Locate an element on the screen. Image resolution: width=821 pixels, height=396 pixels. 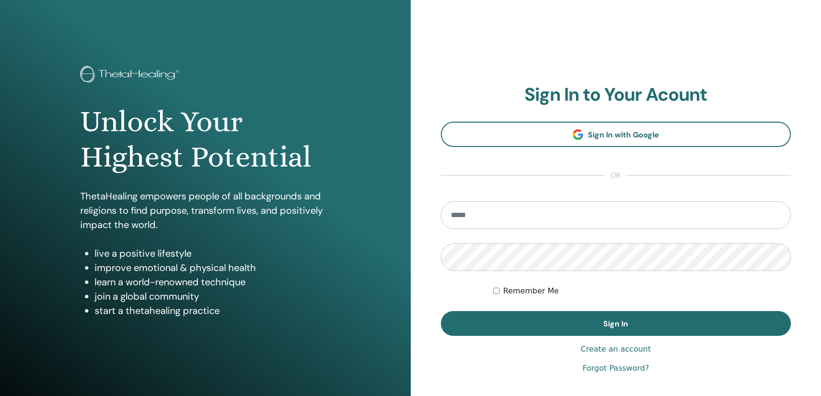
li: learn a world-renowned technique is located at coordinates (212, 282).